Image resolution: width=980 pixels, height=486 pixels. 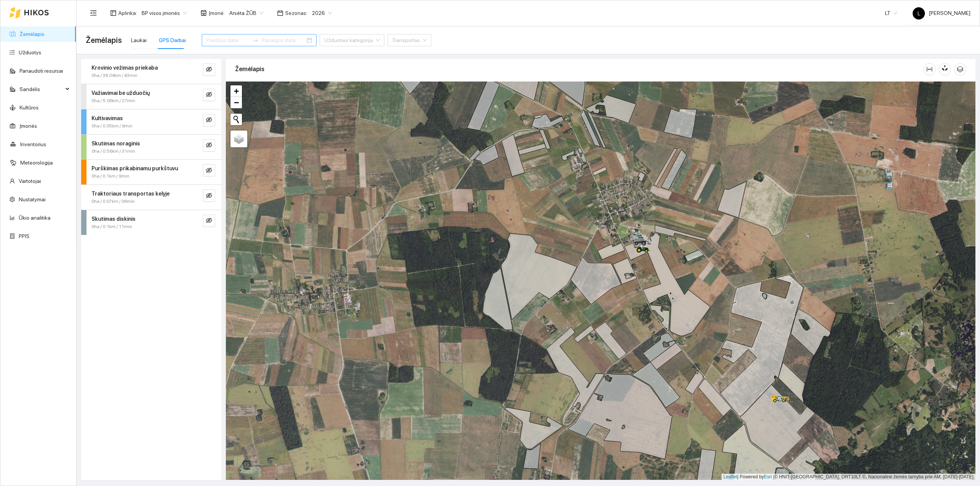 I want to click on a: Užduotys, so click(x=30, y=53).